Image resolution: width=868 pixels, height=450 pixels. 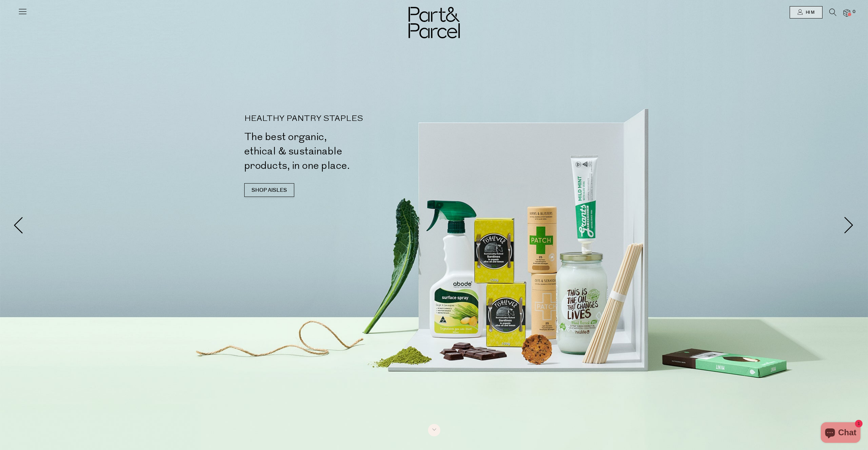 I want to click on inbox-online-store-chat: Shopify online store chat, so click(x=841, y=433).